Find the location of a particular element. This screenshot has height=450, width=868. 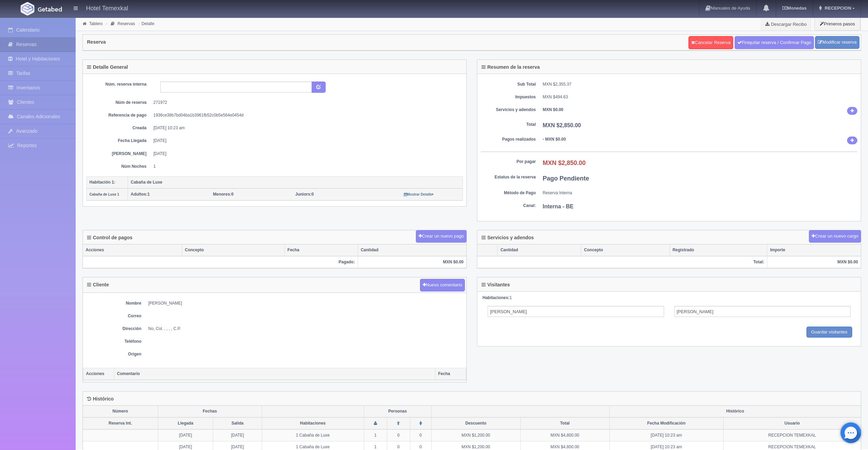

th: Usuario is located at coordinates (792, 423).